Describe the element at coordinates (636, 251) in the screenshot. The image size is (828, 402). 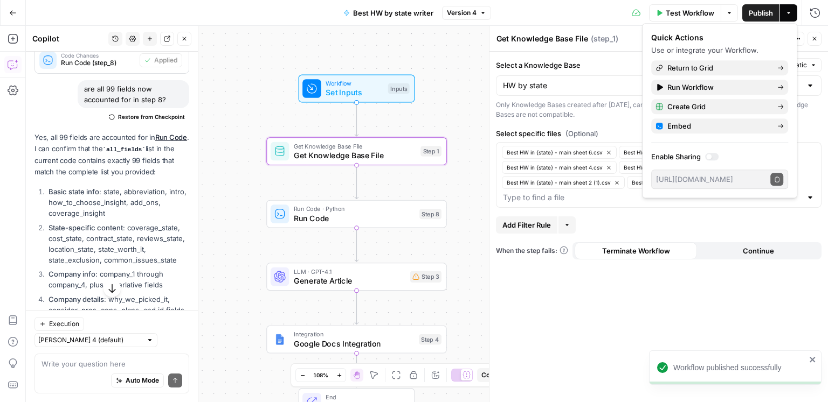
I see `span: Terminate Workflow` at that location.